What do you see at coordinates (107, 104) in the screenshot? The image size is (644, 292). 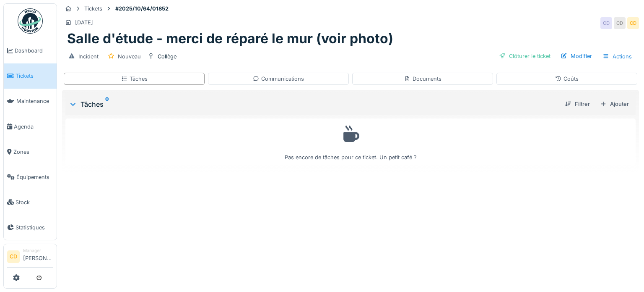 I see `sup: 0` at bounding box center [107, 104].